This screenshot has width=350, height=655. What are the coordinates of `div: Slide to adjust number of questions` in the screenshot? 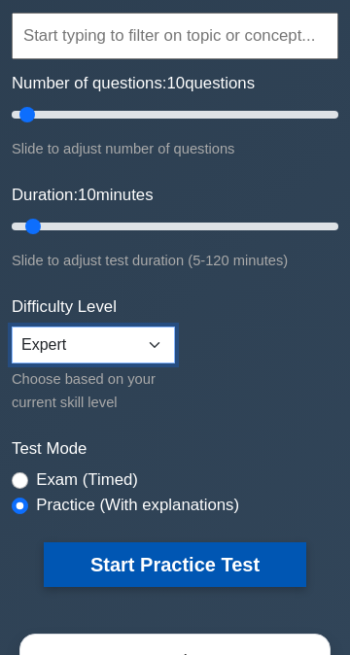 It's located at (175, 149).